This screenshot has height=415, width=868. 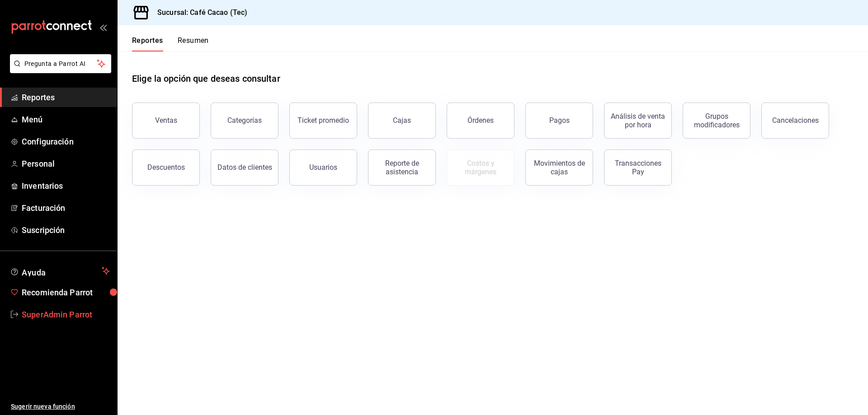 What do you see at coordinates (65, 119) in the screenshot?
I see `span: Menú` at bounding box center [65, 119].